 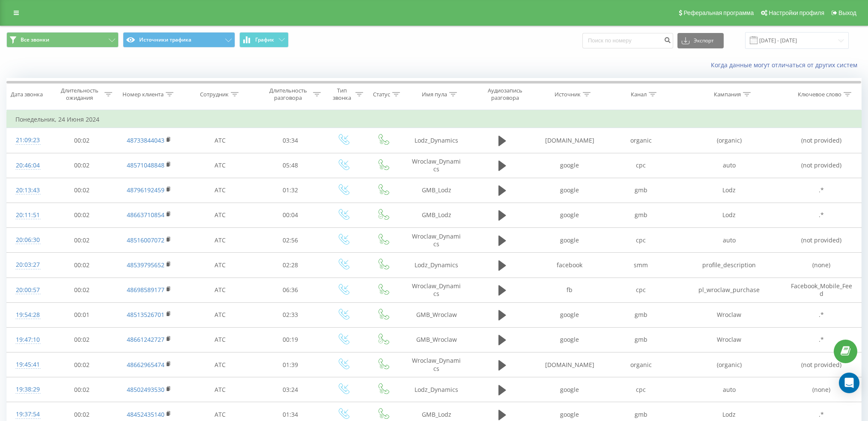 I want to click on button: Все звонки, so click(x=63, y=40).